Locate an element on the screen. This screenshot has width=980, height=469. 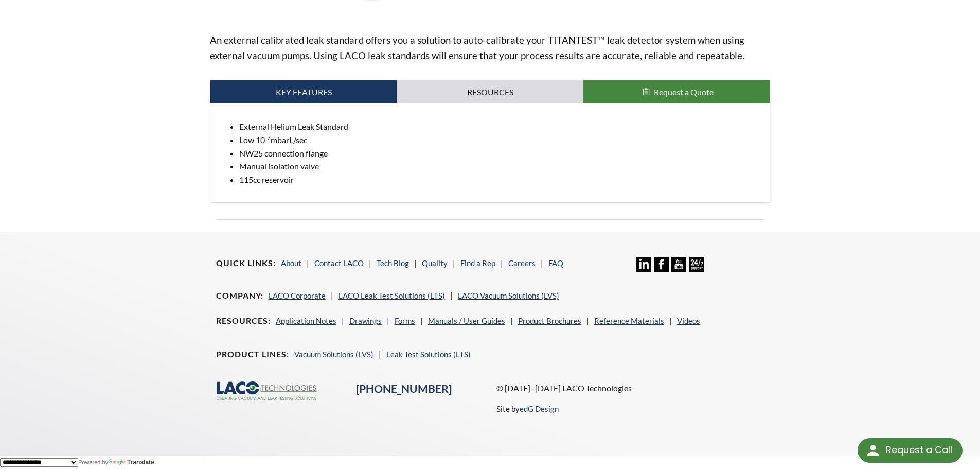
a: Tech Blog is located at coordinates (392, 263).